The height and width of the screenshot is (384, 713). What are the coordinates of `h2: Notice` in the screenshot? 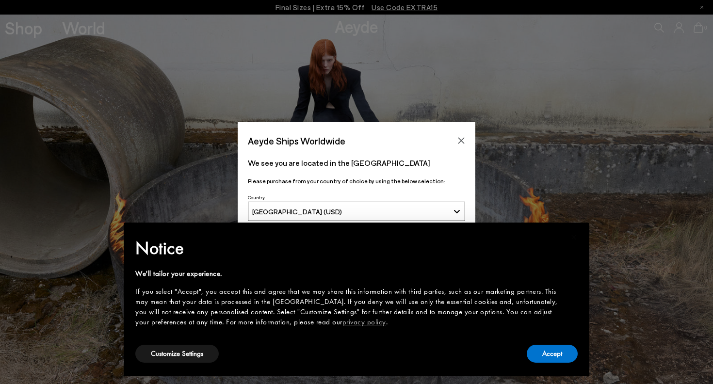 It's located at (349, 248).